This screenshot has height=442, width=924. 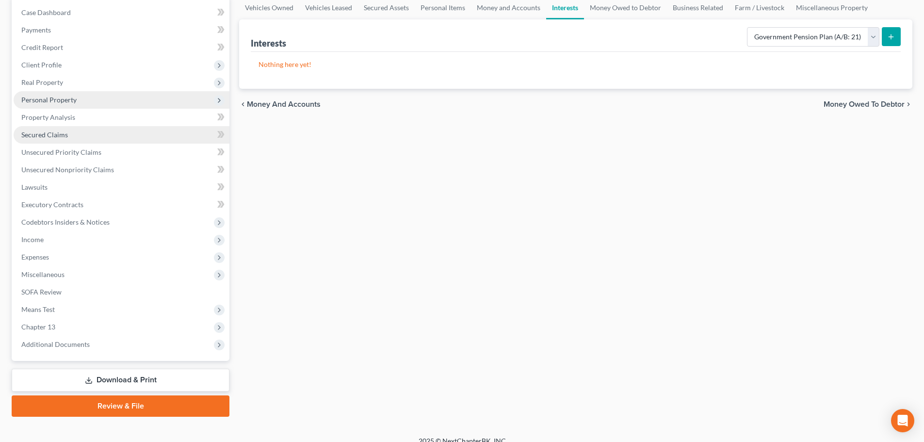 What do you see at coordinates (120, 380) in the screenshot?
I see `a: Download & Print` at bounding box center [120, 380].